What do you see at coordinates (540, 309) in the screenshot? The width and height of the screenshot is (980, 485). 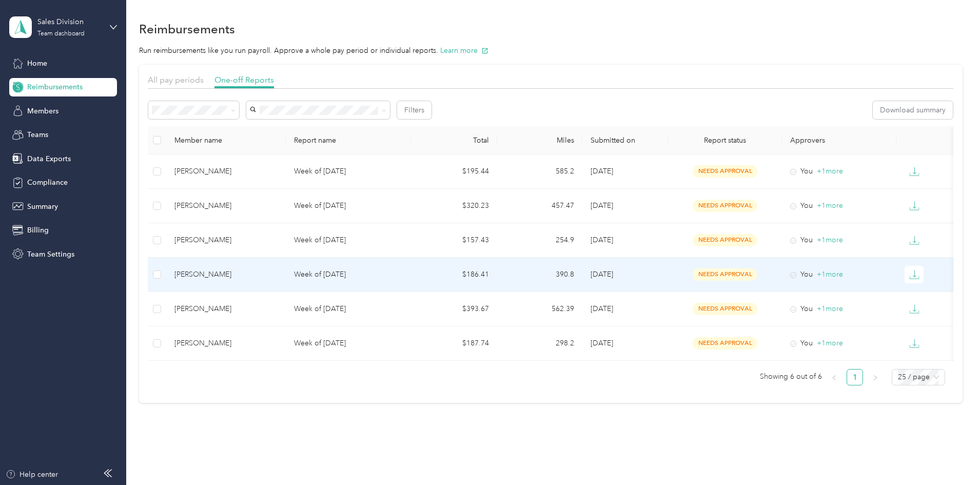 I see `td: 562.39` at bounding box center [540, 309].